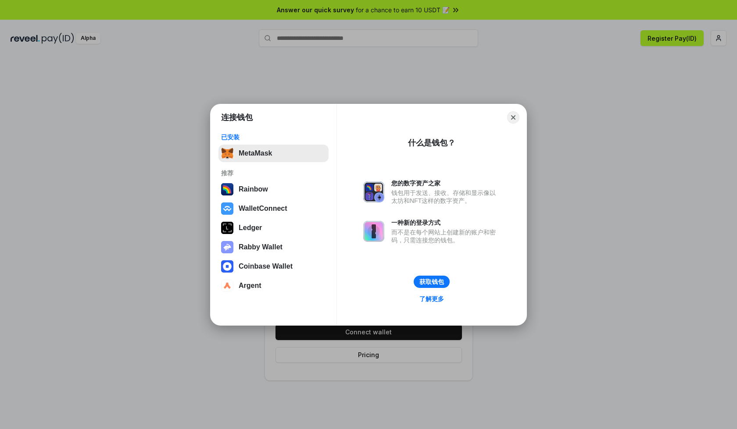 This screenshot has width=737, height=429. I want to click on div: 已安装, so click(273, 137).